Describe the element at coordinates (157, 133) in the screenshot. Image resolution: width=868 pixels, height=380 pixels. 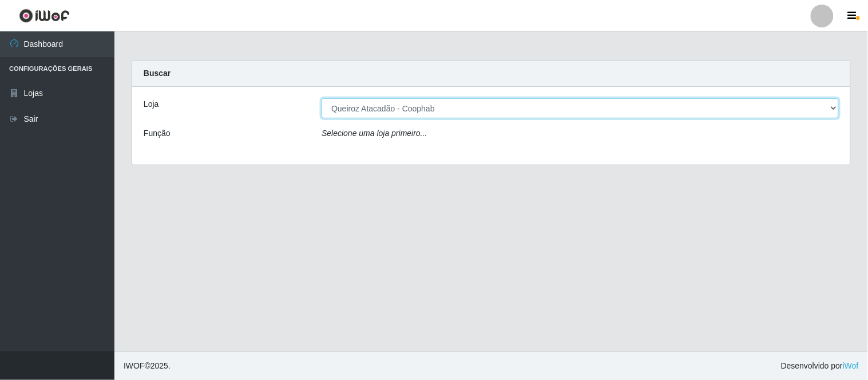
I see `label: Função` at that location.